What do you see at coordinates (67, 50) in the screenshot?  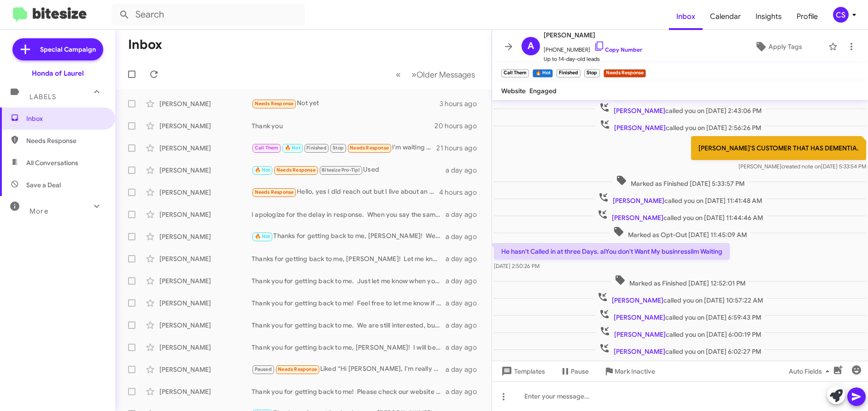 I see `span: Special Campaign` at bounding box center [67, 50].